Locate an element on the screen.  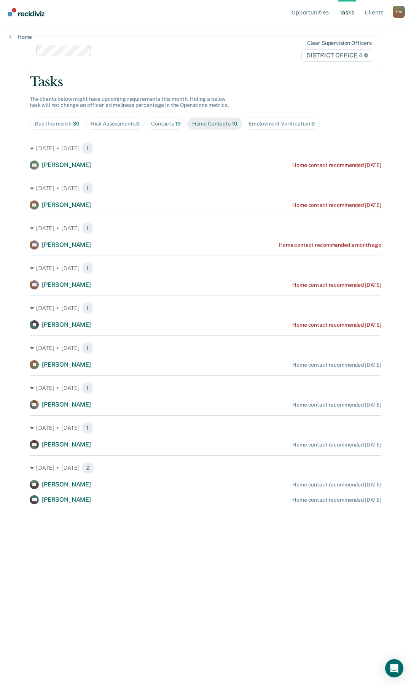
div: Employment Verification is located at coordinates (281, 124).